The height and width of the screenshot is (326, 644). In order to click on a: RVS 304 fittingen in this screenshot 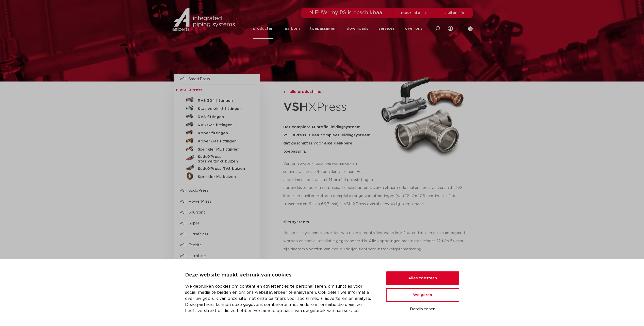, I will do `click(217, 100)`.